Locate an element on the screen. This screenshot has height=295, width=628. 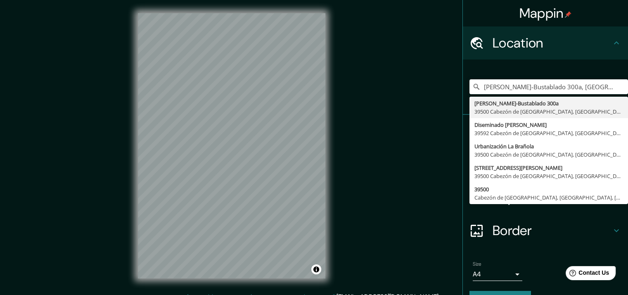
div: Urbanización La Brañola is located at coordinates (549, 146).